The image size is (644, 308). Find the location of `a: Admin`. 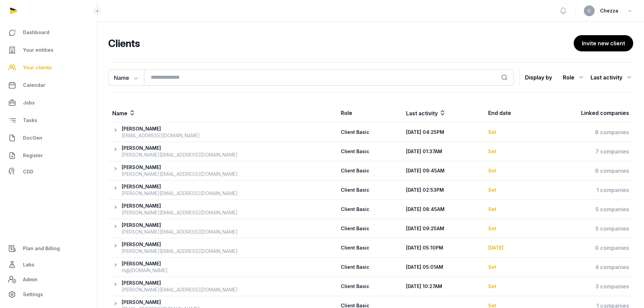

a: Admin is located at coordinates (48, 279).